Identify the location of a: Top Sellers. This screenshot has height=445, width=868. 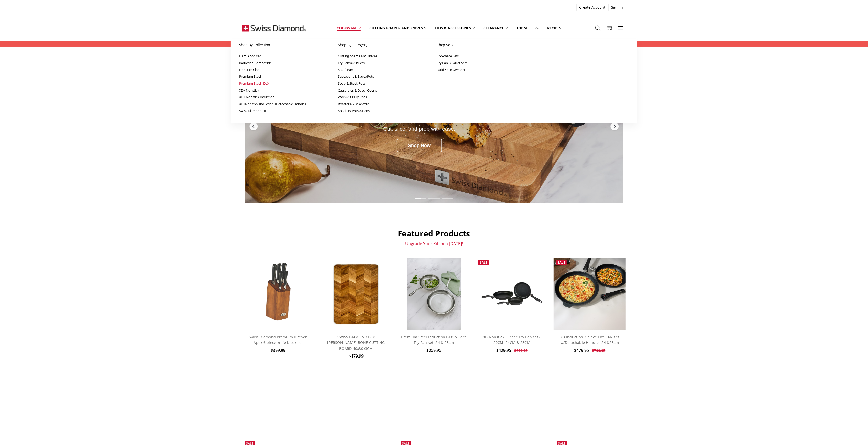
(527, 28).